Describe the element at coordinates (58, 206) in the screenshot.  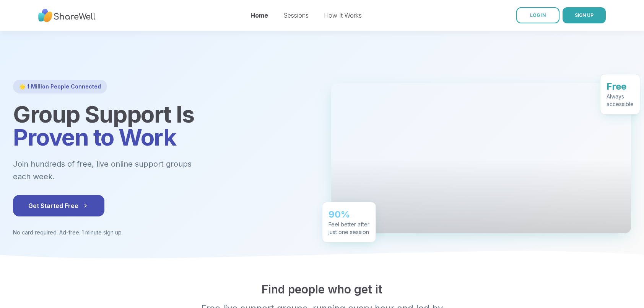
I see `button: Get Started Free` at that location.